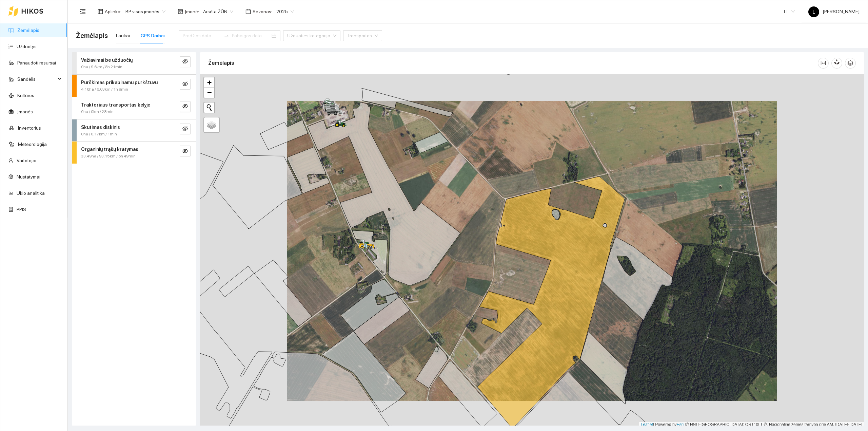  I want to click on div: Traktoriaus transportas kelyje0ha / 0km / 28mineye-invisible, so click(134, 108).